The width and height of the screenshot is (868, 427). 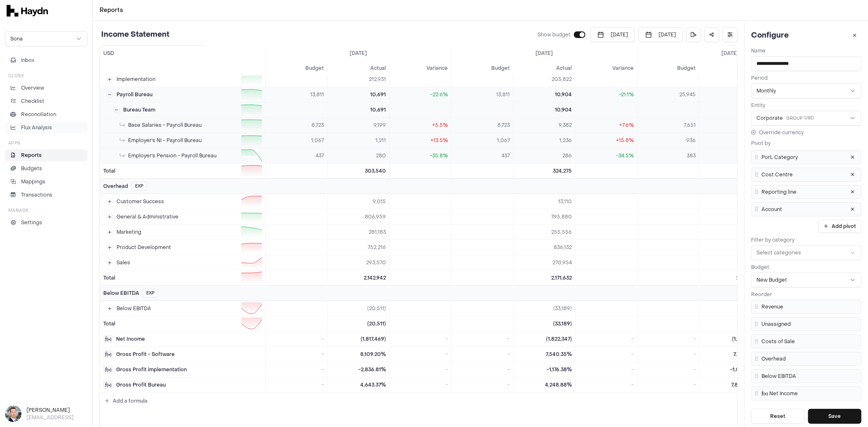 What do you see at coordinates (27, 11) in the screenshot?
I see `img: svg+xml,%3c` at bounding box center [27, 11].